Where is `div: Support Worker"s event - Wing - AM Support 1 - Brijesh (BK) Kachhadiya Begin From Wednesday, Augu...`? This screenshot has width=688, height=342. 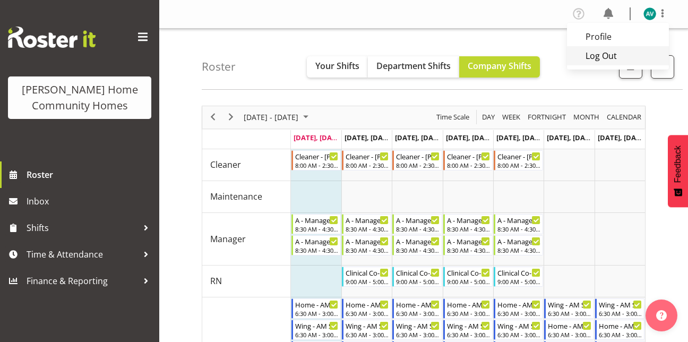 div: Support Worker"s event - Wing - AM Support 1 - Brijesh (BK) Kachhadiya Begin From Wednesday, Augu... is located at coordinates (417, 330).